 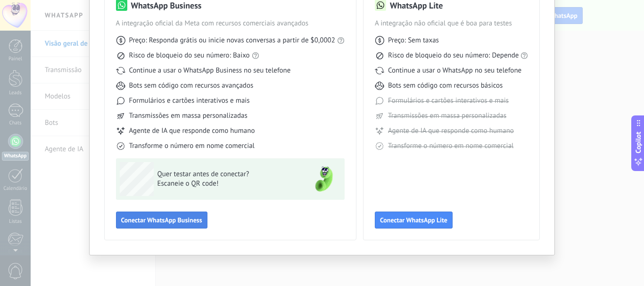 What do you see at coordinates (191, 85) in the screenshot?
I see `span: Bots sem código com recursos avançados` at bounding box center [191, 85].